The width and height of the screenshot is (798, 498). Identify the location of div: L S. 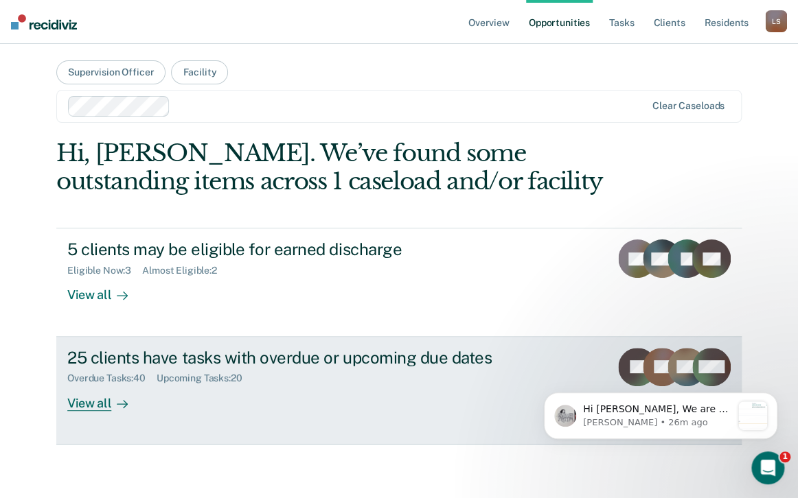
(776, 21).